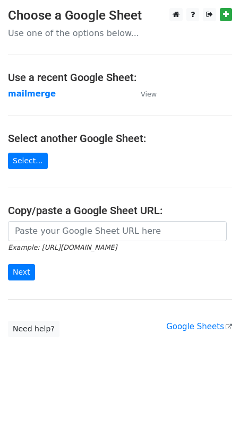 The height and width of the screenshot is (448, 240). What do you see at coordinates (32, 94) in the screenshot?
I see `a: mailmerge` at bounding box center [32, 94].